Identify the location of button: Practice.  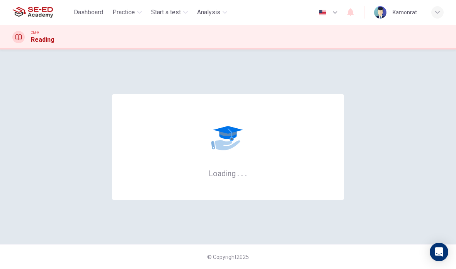
(127, 12).